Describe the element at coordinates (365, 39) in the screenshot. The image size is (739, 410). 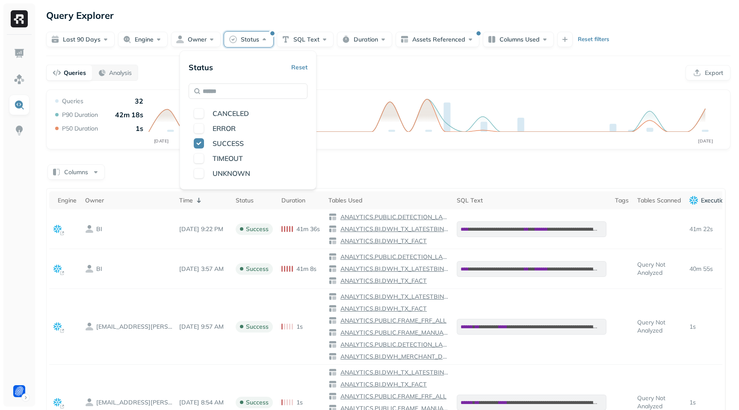
I see `button: Duration` at that location.